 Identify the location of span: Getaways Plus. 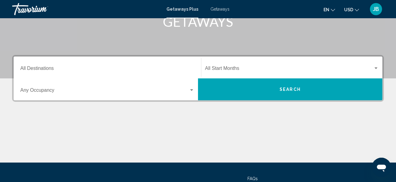
(182, 9).